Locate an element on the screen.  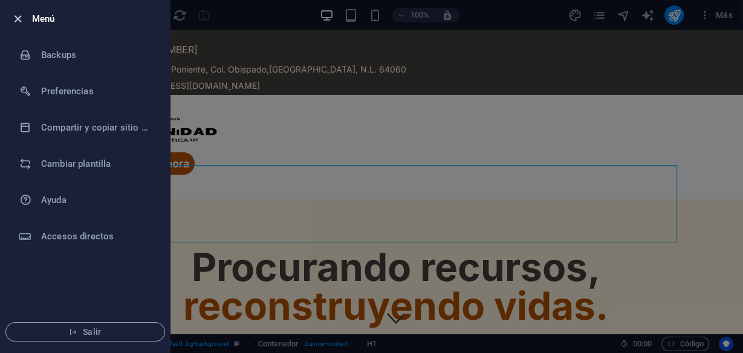
span: Hidalgo #1990 Poniente, Col. Obispado is located at coordinates (140, 39).